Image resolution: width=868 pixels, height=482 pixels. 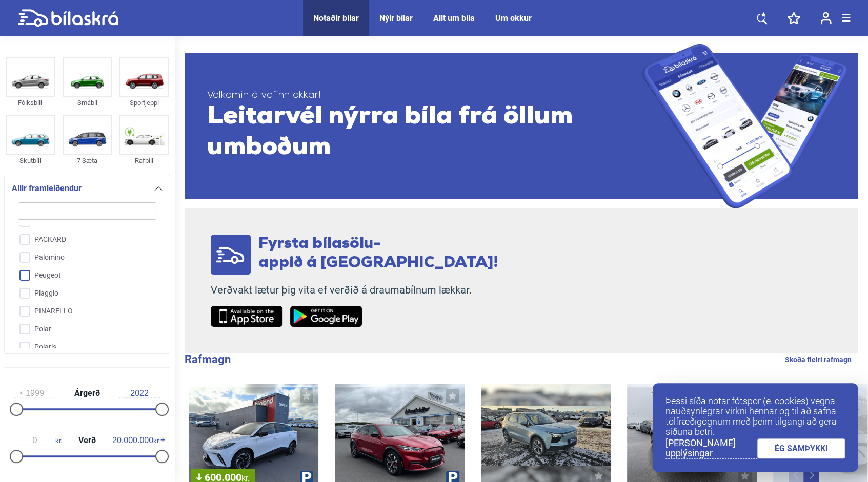 I want to click on div: Skutbíll, so click(x=31, y=160).